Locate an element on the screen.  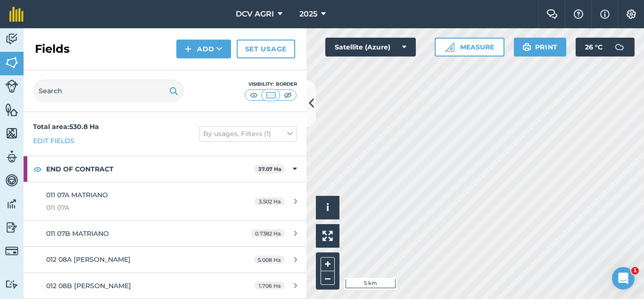
a: 011 07A MATRIANO011 07A3.502 Ha is located at coordinates (165, 201).